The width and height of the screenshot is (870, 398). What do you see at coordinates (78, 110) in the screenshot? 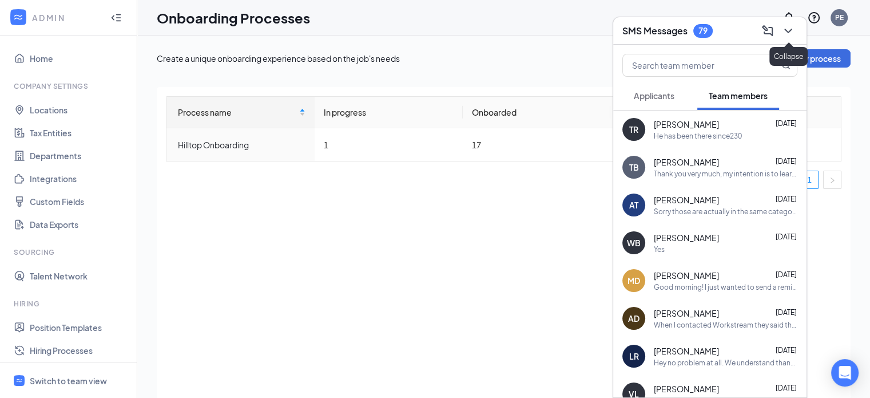
I see `a: Locations` at bounding box center [78, 110].